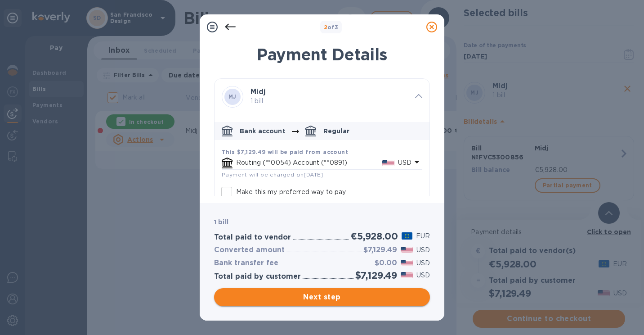 This screenshot has width=644, height=335. What do you see at coordinates (263, 132) in the screenshot?
I see `p: Bank account` at bounding box center [263, 132].